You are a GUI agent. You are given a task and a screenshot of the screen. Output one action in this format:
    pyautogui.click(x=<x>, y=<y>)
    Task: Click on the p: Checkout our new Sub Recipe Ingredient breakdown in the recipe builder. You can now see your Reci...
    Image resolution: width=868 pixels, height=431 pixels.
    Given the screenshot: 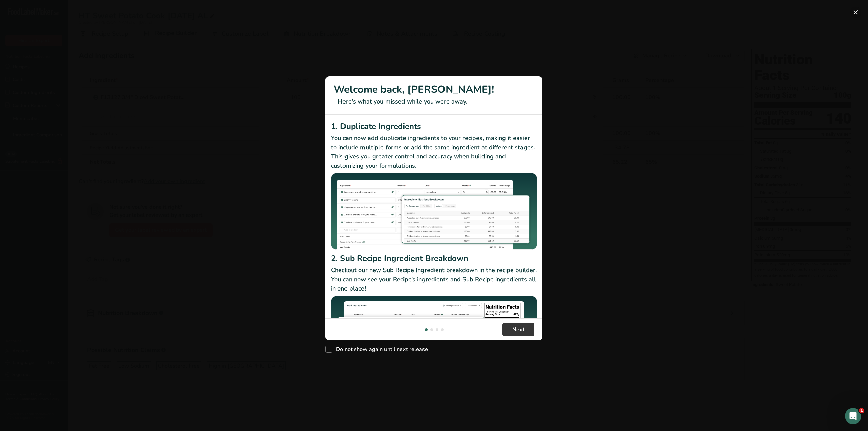 What is the action you would take?
    pyautogui.click(x=434, y=280)
    